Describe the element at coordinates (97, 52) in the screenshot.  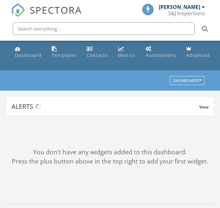
I see `a: Contacts` at that location.